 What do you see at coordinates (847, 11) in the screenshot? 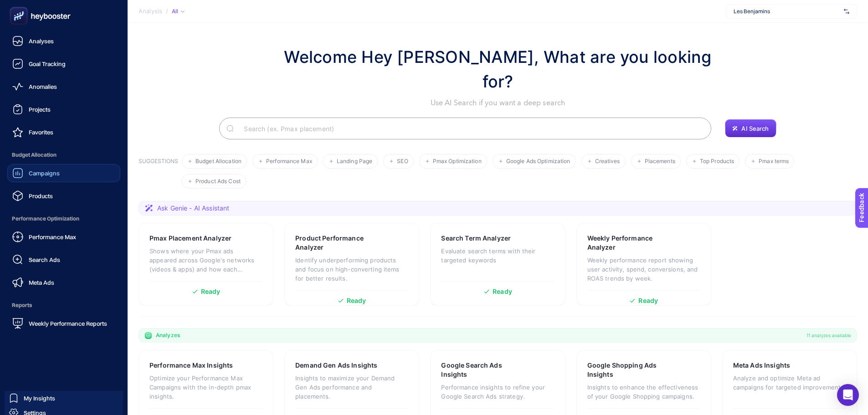
I see `img: svg%3e` at bounding box center [847, 11].